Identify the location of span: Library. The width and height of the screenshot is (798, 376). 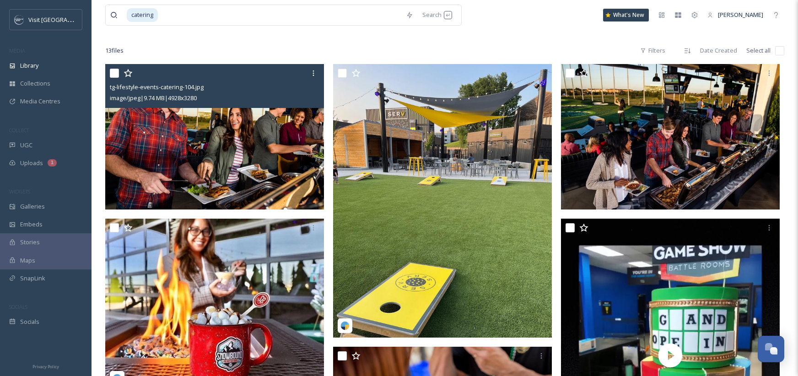
(29, 65).